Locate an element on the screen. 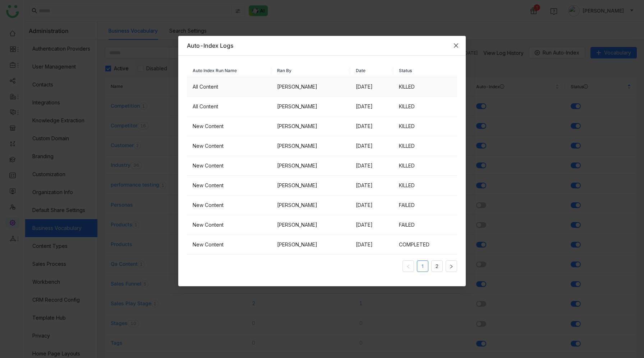 Image resolution: width=644 pixels, height=358 pixels. li: 1 is located at coordinates (423, 266).